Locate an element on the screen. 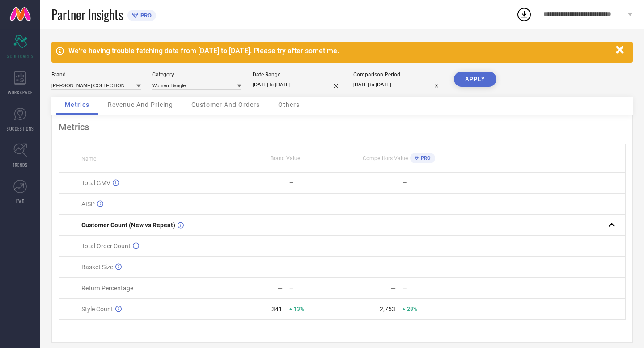 Image resolution: width=644 pixels, height=348 pixels. span: SCORECARDS is located at coordinates (20, 56).